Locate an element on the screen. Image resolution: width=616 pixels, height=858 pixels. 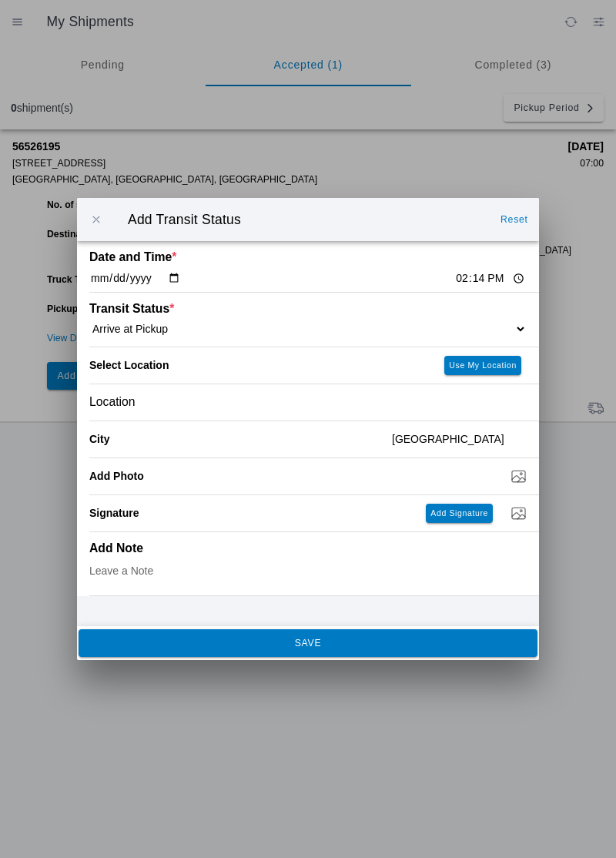
label: Signature is located at coordinates (114, 513).